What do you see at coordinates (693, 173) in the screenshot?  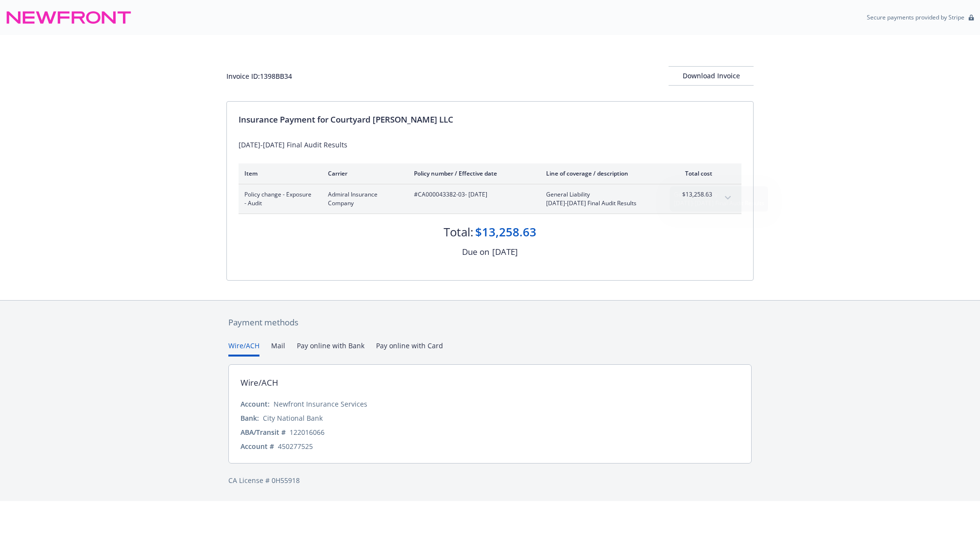 I see `div: Total cost` at bounding box center [693, 173].